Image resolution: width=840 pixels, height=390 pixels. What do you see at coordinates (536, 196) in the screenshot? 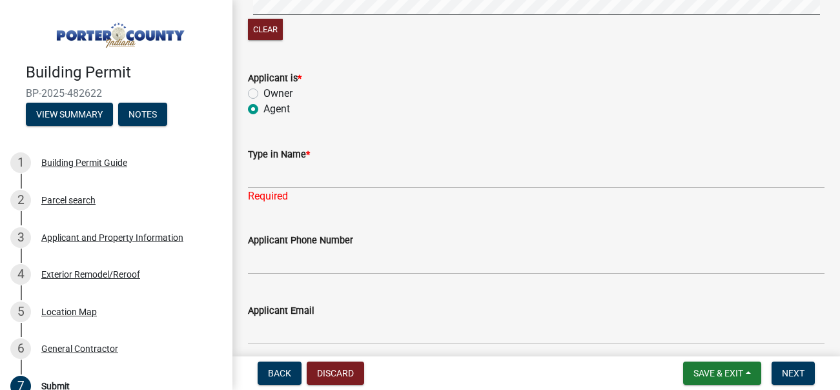
I see `div: Required` at bounding box center [536, 196].